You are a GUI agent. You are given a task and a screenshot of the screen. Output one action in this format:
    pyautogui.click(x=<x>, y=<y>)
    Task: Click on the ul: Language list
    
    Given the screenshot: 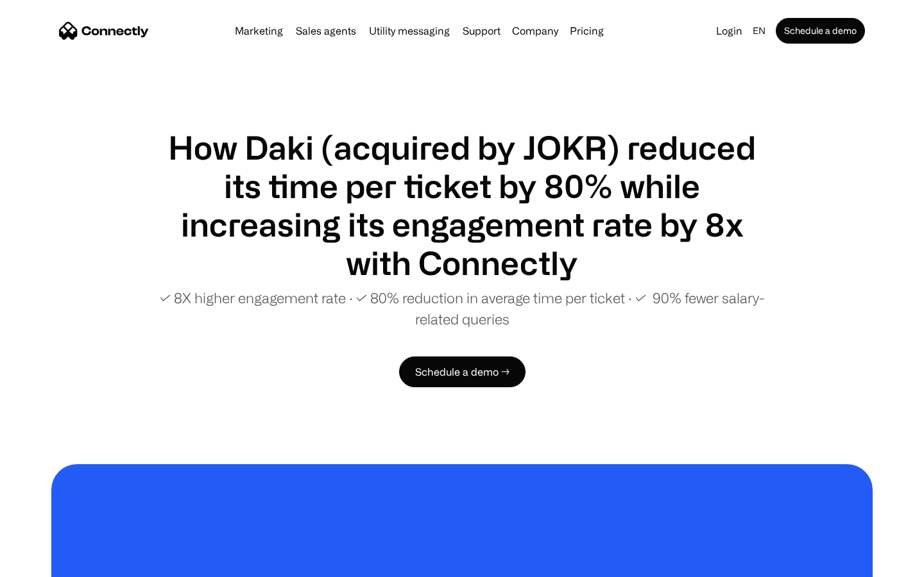 What is the action you would take?
    pyautogui.click(x=51, y=564)
    